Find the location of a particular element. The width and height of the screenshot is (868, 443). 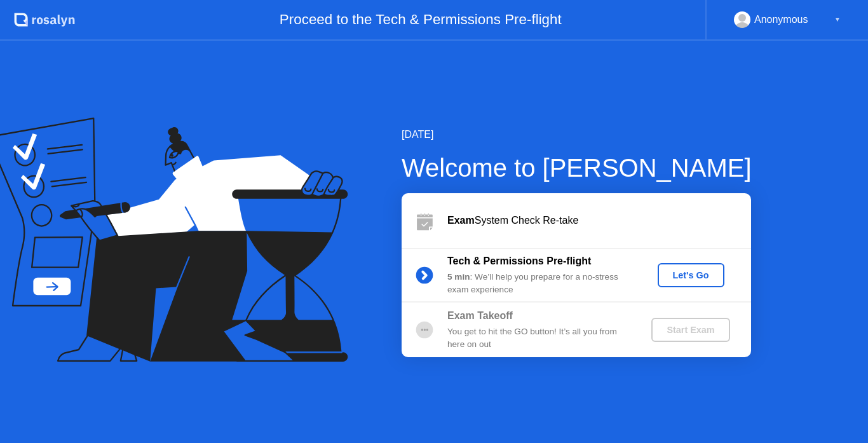

b: Tech & Permissions Pre-flight is located at coordinates (519, 261).